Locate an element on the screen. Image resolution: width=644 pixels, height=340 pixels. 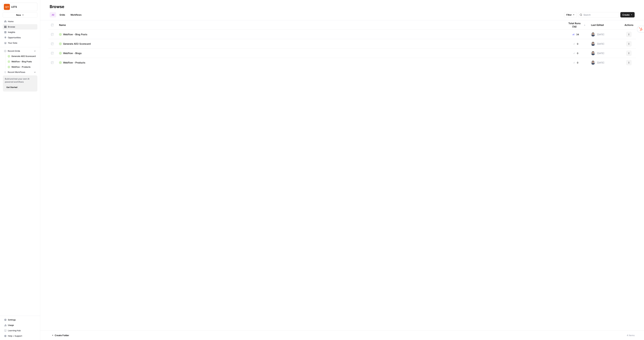
a: Settings is located at coordinates (20, 320).